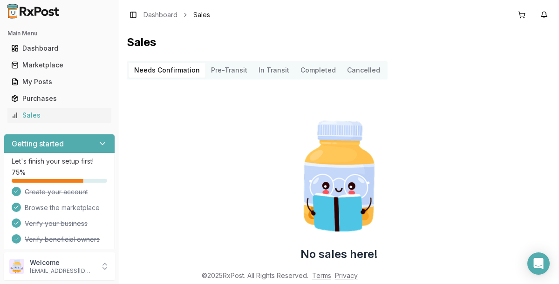 The width and height of the screenshot is (559, 284). What do you see at coordinates (339, 176) in the screenshot?
I see `img: Smart Pill Bottle` at bounding box center [339, 176].